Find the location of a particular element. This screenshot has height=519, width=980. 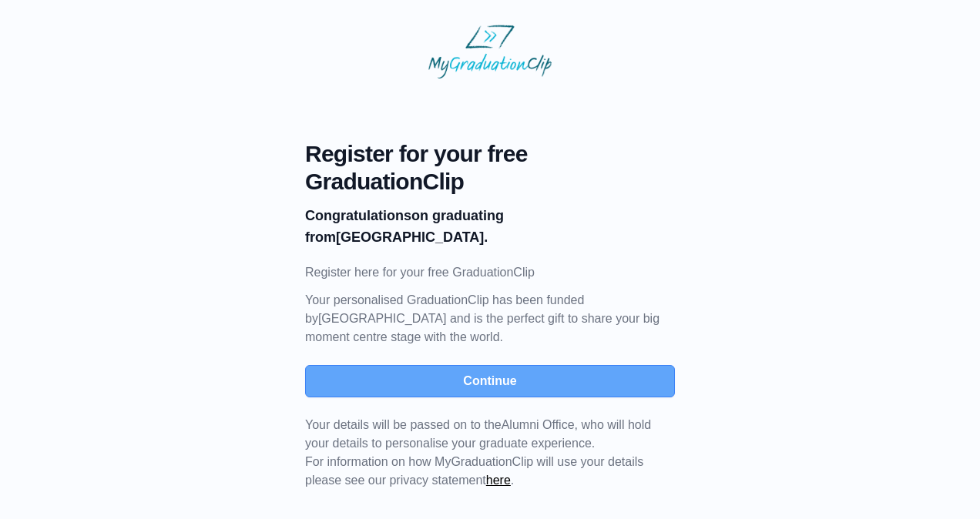

button: Continue is located at coordinates (490, 381).